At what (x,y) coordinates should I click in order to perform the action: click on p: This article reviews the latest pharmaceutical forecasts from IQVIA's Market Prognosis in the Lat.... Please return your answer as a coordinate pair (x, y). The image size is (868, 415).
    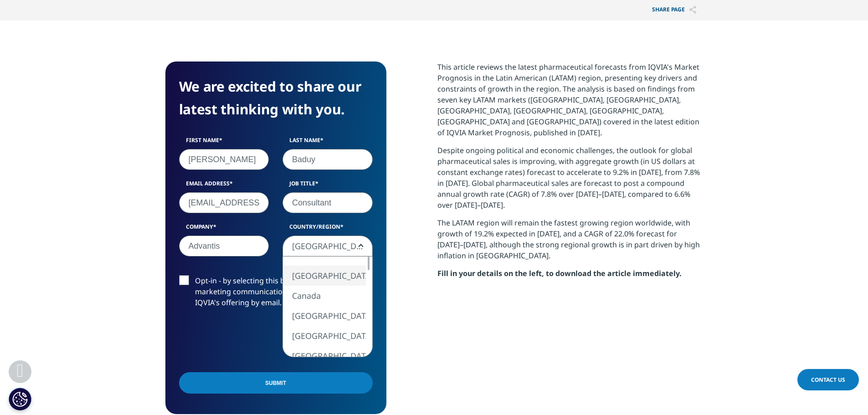
    Looking at the image, I should click on (570, 103).